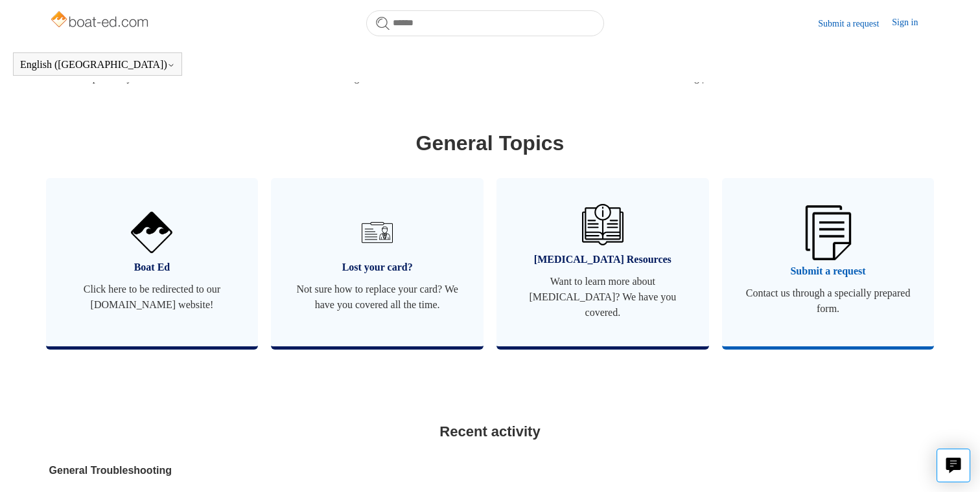 The image size is (980, 492). Describe the element at coordinates (378, 298) in the screenshot. I see `span: Not sure how to replace your card? We have you covered all the time.` at that location.